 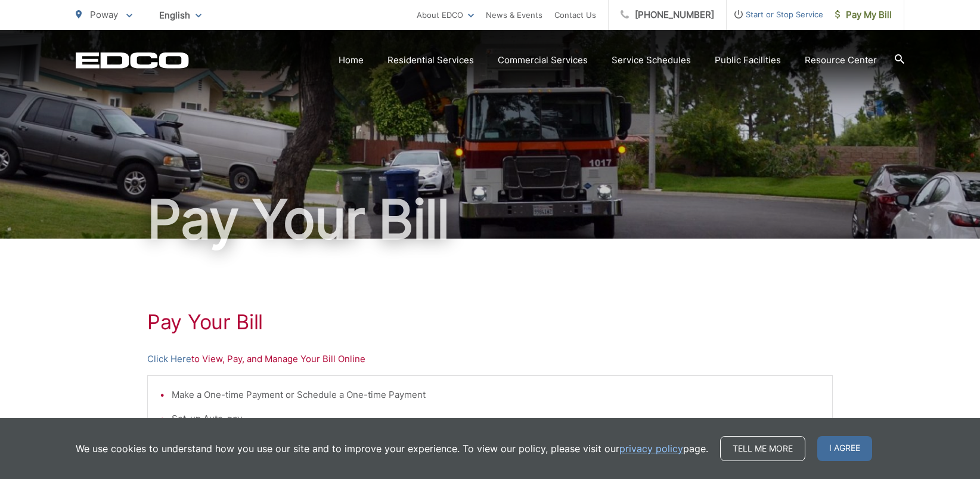 I want to click on a: Tell me more, so click(x=762, y=448).